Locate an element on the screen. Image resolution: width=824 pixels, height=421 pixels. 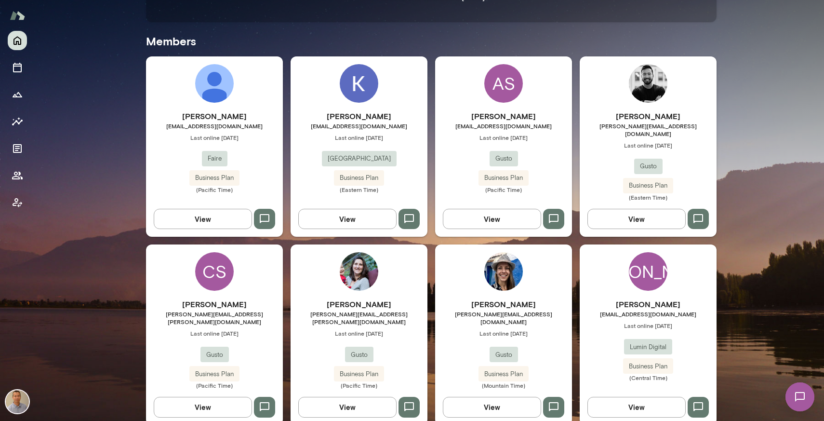
img: Leah Brite is located at coordinates (504, 271).